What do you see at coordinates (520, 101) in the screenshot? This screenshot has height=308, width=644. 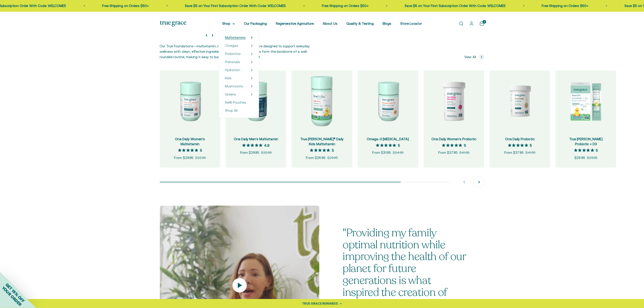 I see `img: Daily Probiotic forDigestive and Immune Support:* - 90 Billion CFU at time of manufacturing (30 B...` at bounding box center [520, 101].